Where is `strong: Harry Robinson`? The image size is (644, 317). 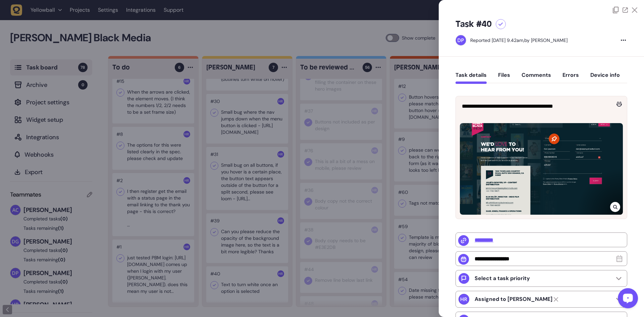 strong: Harry Robinson is located at coordinates (513, 299).